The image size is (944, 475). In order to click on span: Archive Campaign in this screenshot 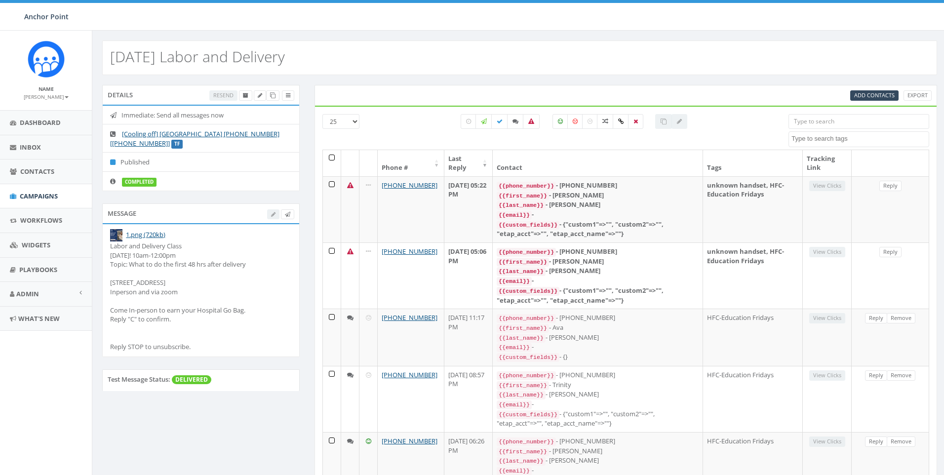, I will do `click(245, 95)`.